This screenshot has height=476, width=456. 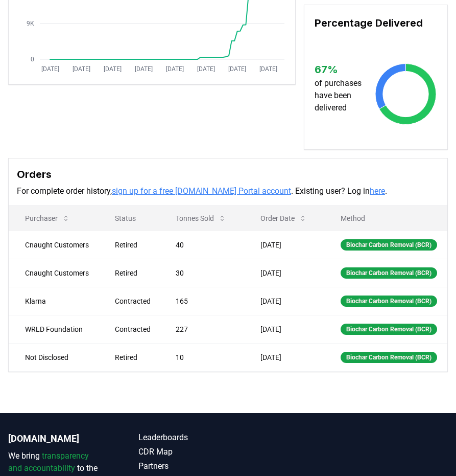 I want to click on td: 10, so click(x=202, y=356).